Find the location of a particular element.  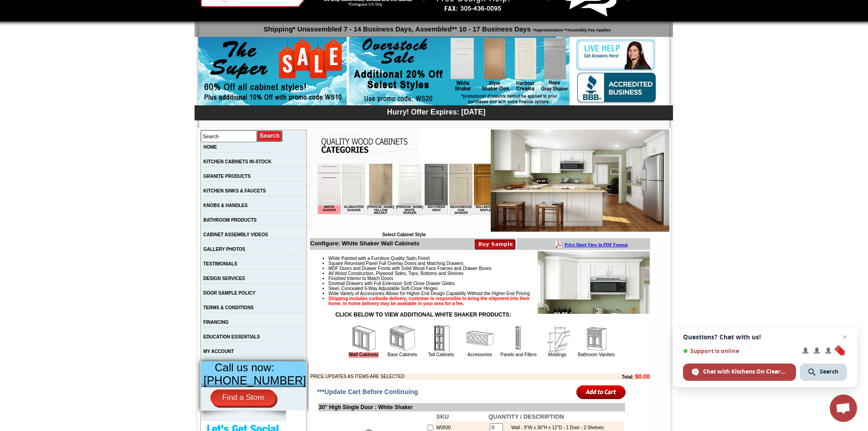

li: White Painted with a Furniture Quality Satin Finish is located at coordinates (489, 258).